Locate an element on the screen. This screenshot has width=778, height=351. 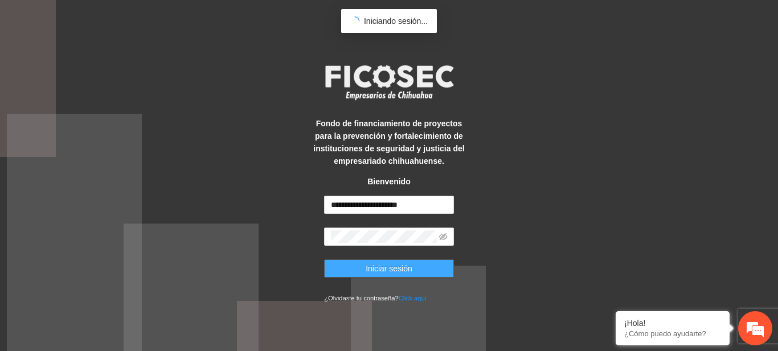
span: eye-invisible is located at coordinates (443, 237).